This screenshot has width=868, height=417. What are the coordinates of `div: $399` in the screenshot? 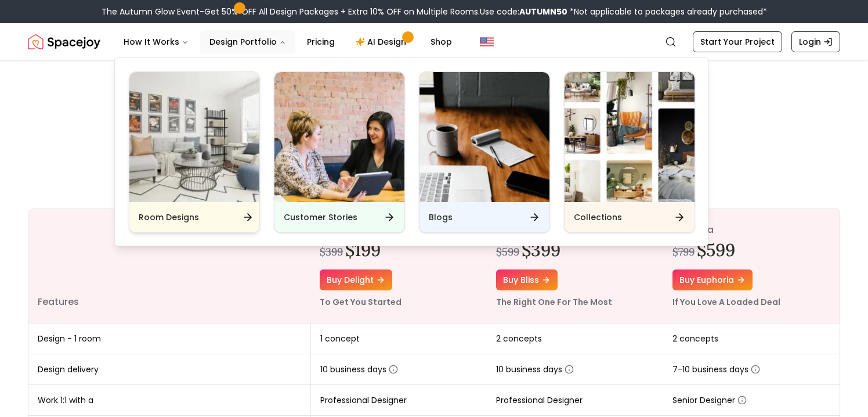 It's located at (331, 252).